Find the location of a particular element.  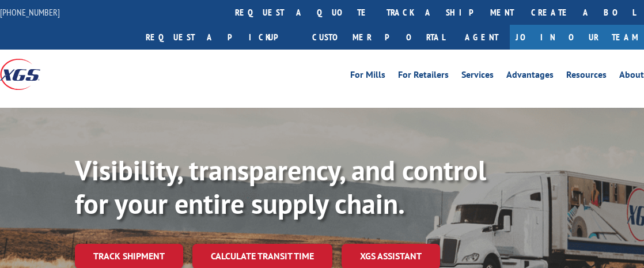

a: Services is located at coordinates (477, 77).